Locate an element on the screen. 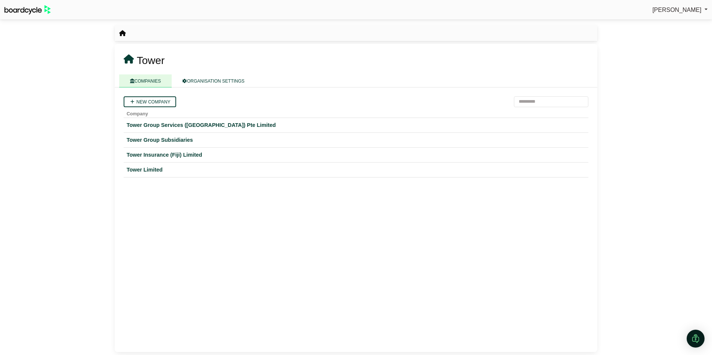 The height and width of the screenshot is (355, 712). div: Tower Limited is located at coordinates (356, 170).